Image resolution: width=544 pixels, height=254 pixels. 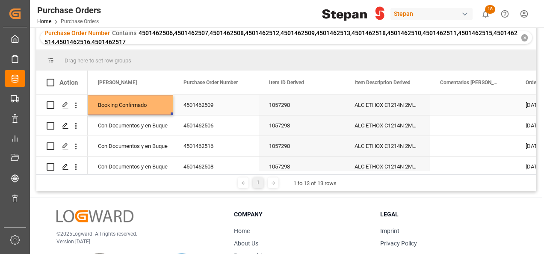 What do you see at coordinates (431, 14) in the screenshot?
I see `div: Stepan` at bounding box center [431, 14].